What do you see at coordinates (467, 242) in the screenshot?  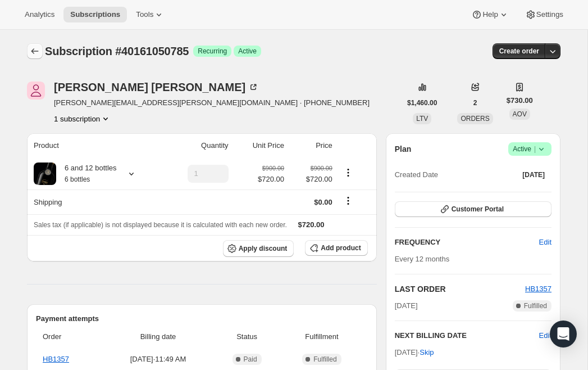 I see `h2: FREQUENCY` at bounding box center [467, 242].